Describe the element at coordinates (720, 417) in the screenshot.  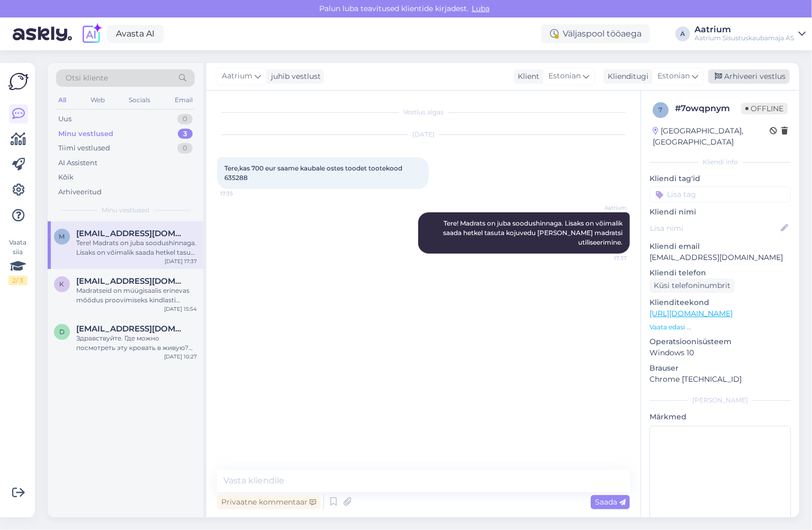
I see `p: Märkmed` at that location.